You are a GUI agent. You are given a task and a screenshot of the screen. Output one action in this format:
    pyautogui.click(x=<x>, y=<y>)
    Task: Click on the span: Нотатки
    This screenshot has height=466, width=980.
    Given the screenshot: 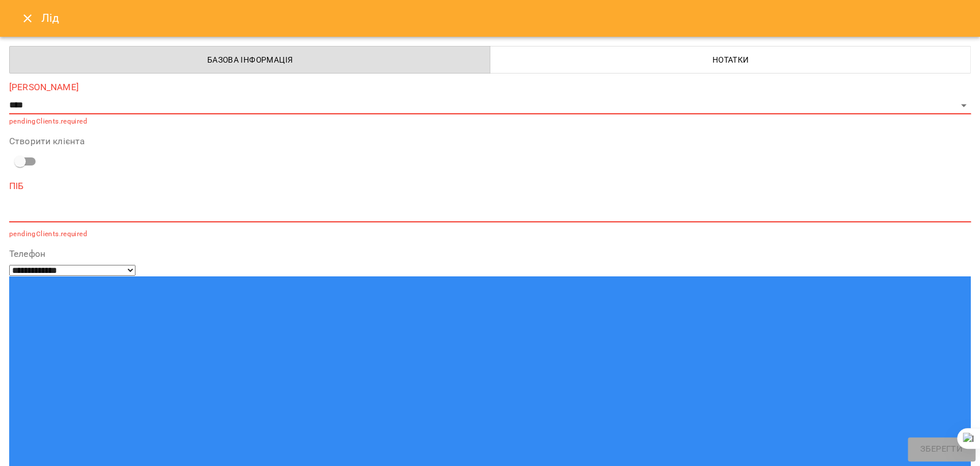 What is the action you would take?
    pyautogui.click(x=731, y=60)
    